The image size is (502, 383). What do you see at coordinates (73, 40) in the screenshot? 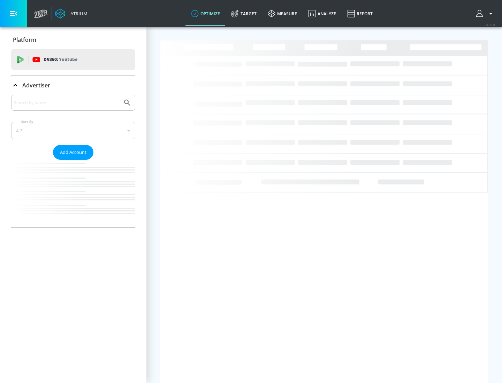
I see `div: Platform` at bounding box center [73, 40].